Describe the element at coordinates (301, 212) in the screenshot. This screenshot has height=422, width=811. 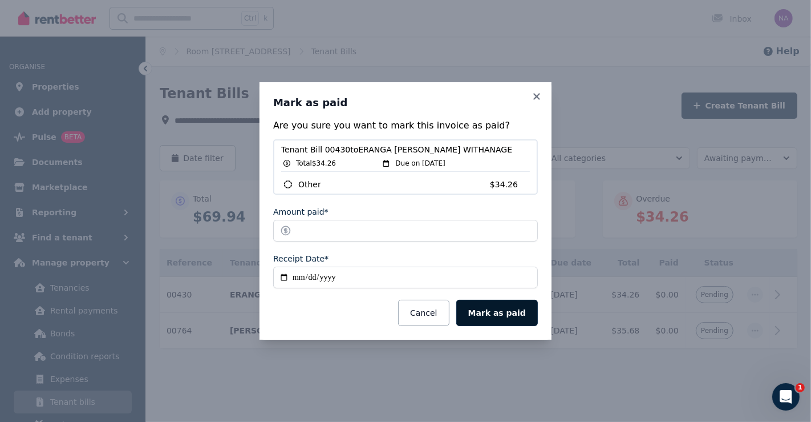
I see `label: Amount paid*` at that location.